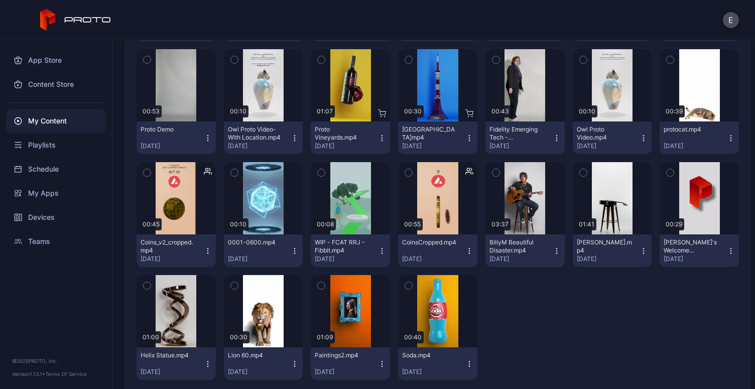 This screenshot has height=389, width=755. I want to click on div: Playlists, so click(56, 145).